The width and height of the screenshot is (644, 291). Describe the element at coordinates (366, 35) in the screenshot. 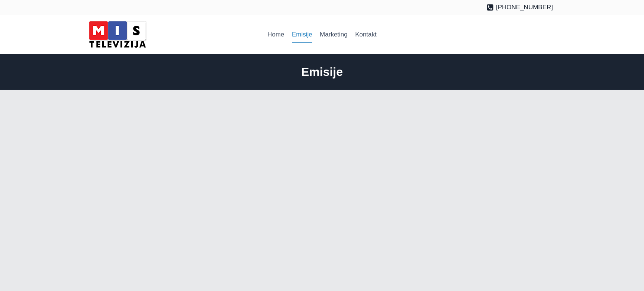

I see `a: Kontakt` at that location.